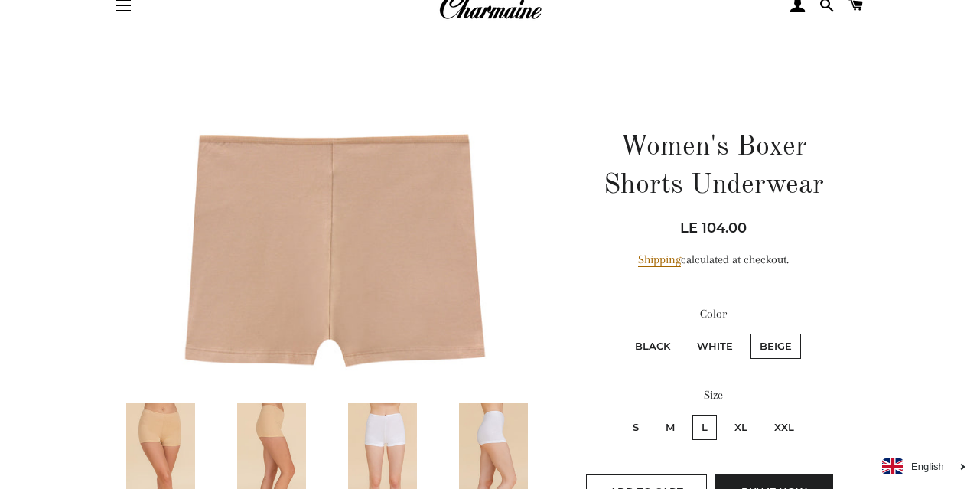 The width and height of the screenshot is (980, 489). Describe the element at coordinates (713, 259) in the screenshot. I see `div: calculated at checkout.` at that location.